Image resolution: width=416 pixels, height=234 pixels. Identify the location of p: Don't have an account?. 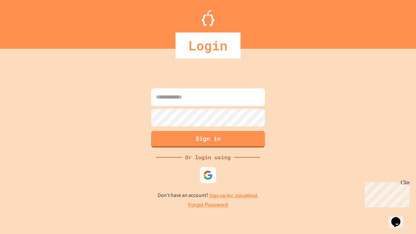
(208, 196).